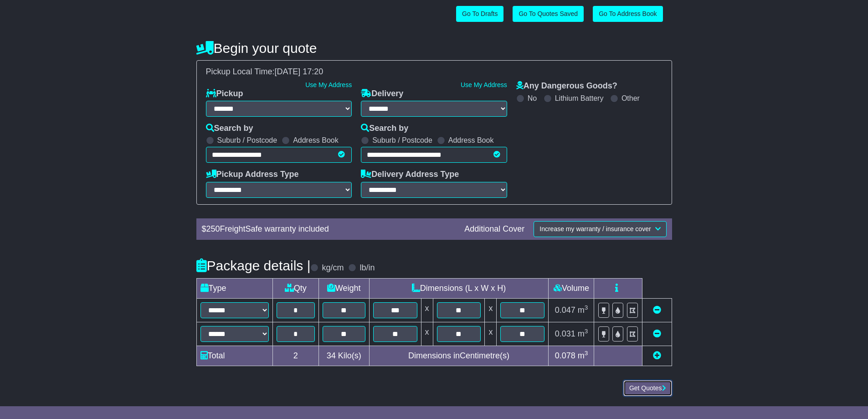 The height and width of the screenshot is (419, 868). What do you see at coordinates (344, 288) in the screenshot?
I see `td: Weight` at bounding box center [344, 288].